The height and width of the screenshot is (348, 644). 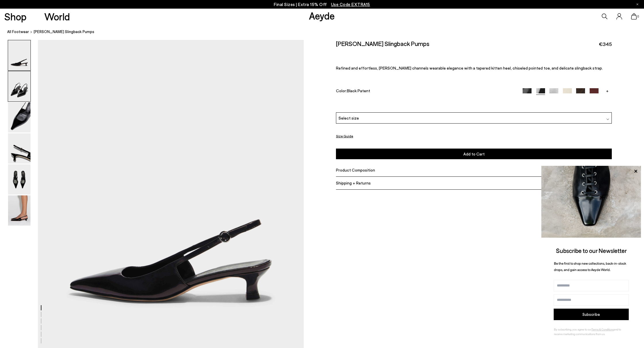 What do you see at coordinates (605, 44) in the screenshot?
I see `span: €345` at bounding box center [605, 44].